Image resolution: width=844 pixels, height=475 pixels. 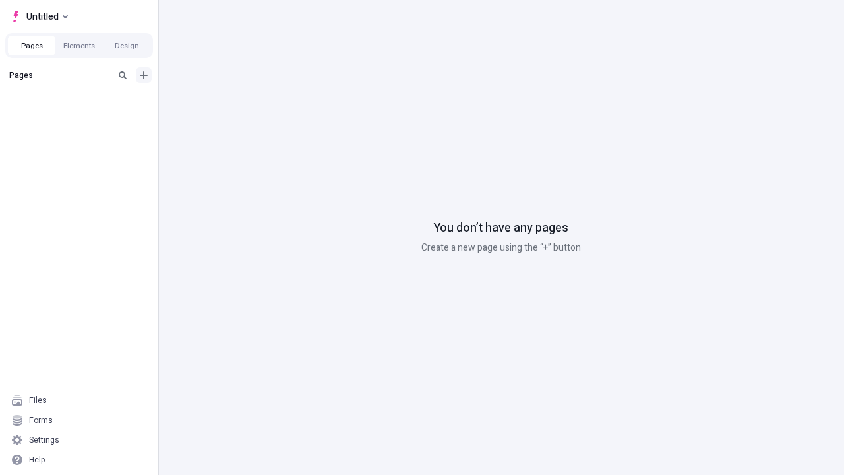 I want to click on span: Untitled, so click(x=42, y=16).